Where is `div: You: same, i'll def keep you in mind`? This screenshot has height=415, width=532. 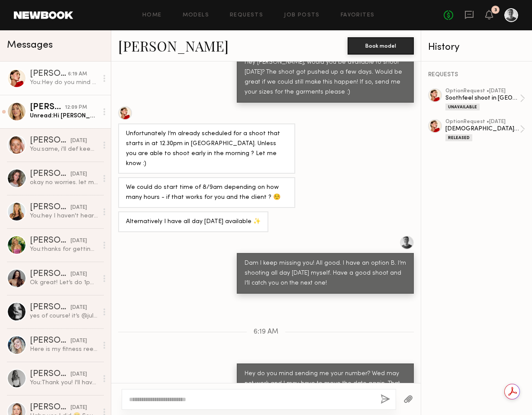 div: You: same, i'll def keep you in mind is located at coordinates (64, 149).